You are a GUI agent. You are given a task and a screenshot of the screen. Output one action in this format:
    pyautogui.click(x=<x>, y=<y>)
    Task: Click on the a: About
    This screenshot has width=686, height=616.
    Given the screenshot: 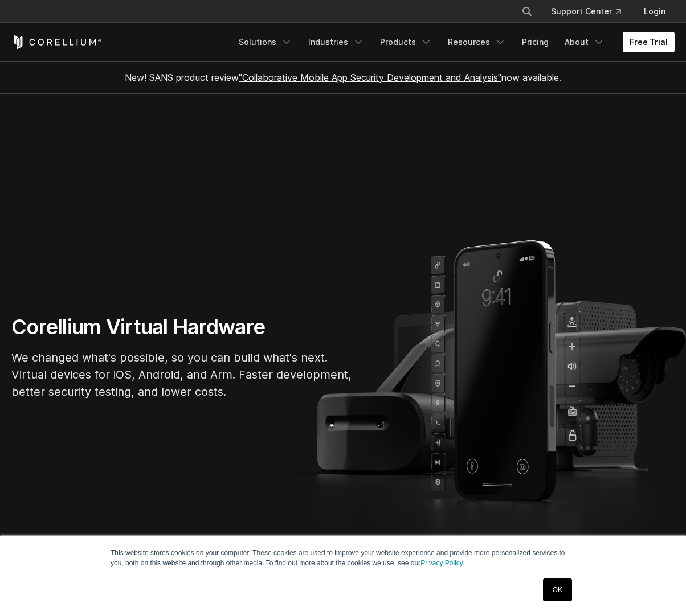 What is the action you would take?
    pyautogui.click(x=585, y=42)
    